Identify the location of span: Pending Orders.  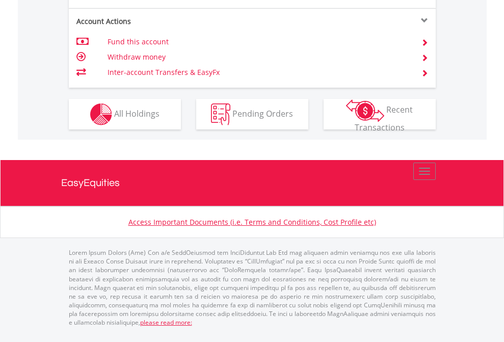
(263, 113).